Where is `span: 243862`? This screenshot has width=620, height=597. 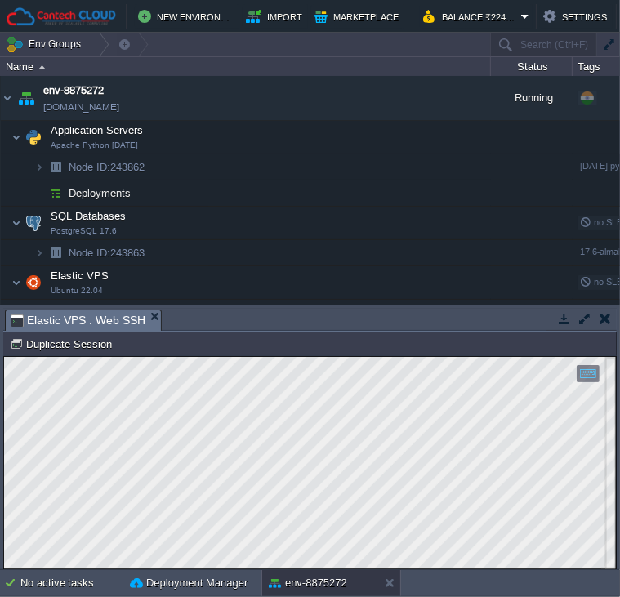
span: 243862 is located at coordinates (107, 167).